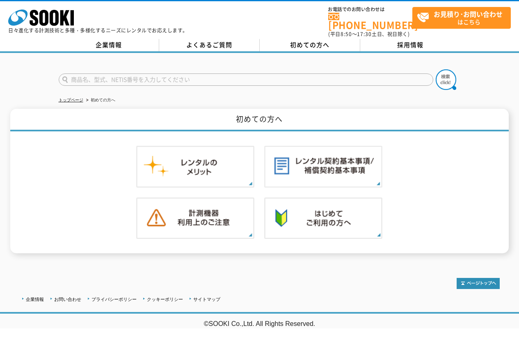 This screenshot has height=351, width=519. I want to click on a: お問い合わせ, so click(68, 299).